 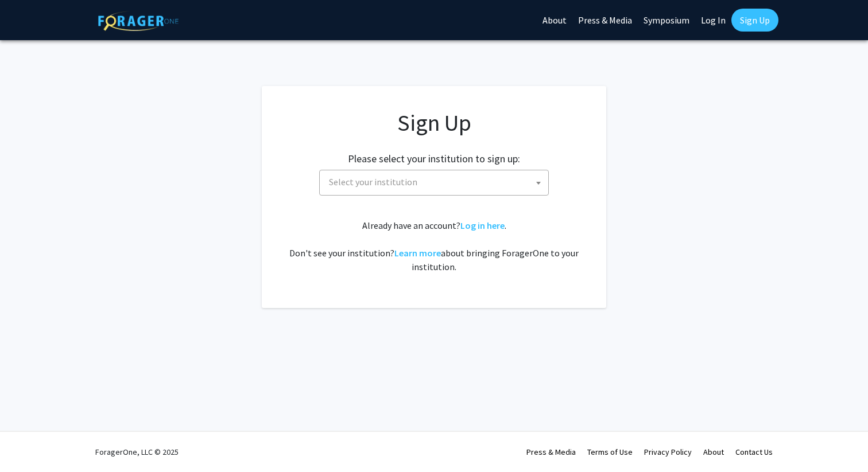 I want to click on a: Learn more about bringing ForagerOne to your institution, so click(x=417, y=253).